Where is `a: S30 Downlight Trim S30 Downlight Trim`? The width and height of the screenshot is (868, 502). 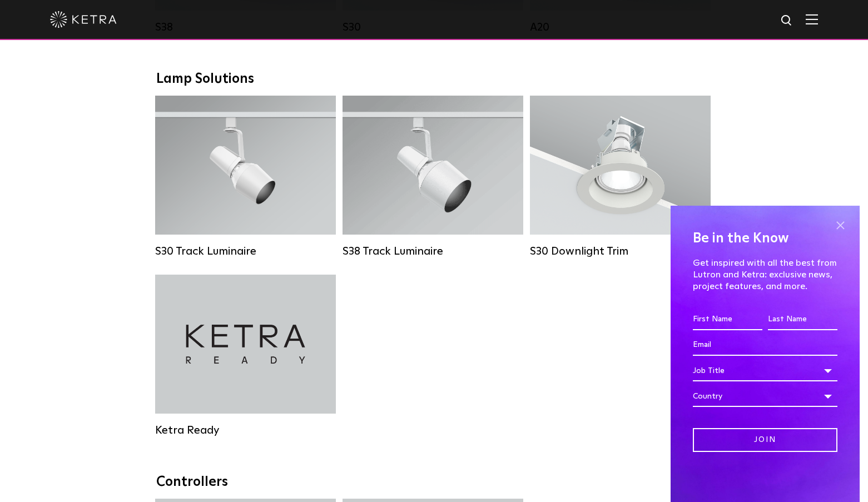
a: S30 Downlight Trim S30 Downlight Trim is located at coordinates (620, 177).